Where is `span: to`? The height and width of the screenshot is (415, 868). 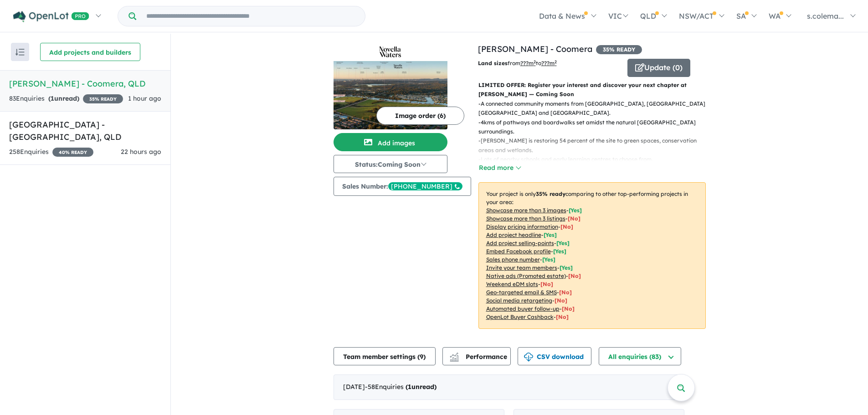
span: to is located at coordinates (546, 62).